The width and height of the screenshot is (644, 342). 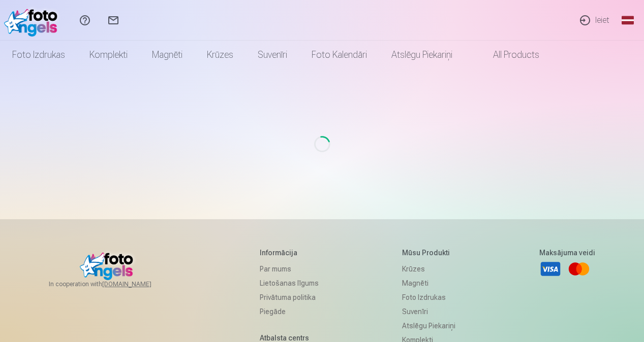 What do you see at coordinates (550, 269) in the screenshot?
I see `a: Visa` at bounding box center [550, 269].